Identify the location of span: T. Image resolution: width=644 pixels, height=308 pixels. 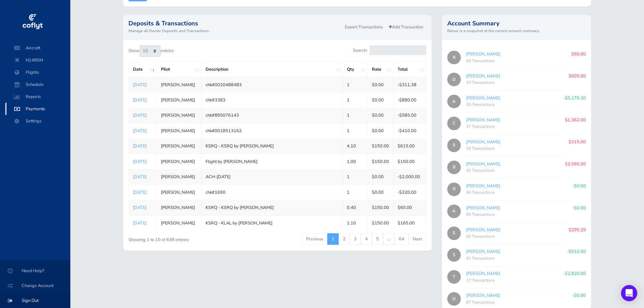
(454, 277).